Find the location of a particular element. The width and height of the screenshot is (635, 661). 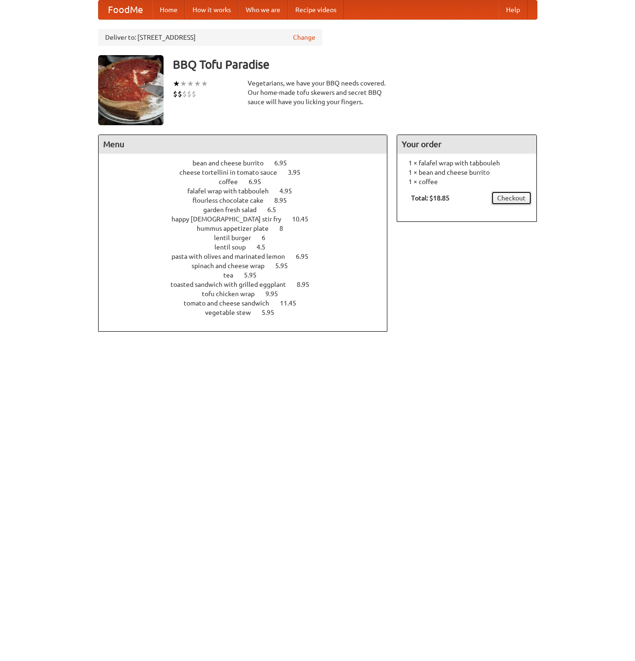

span: tofu chicken wrap is located at coordinates (233, 294).